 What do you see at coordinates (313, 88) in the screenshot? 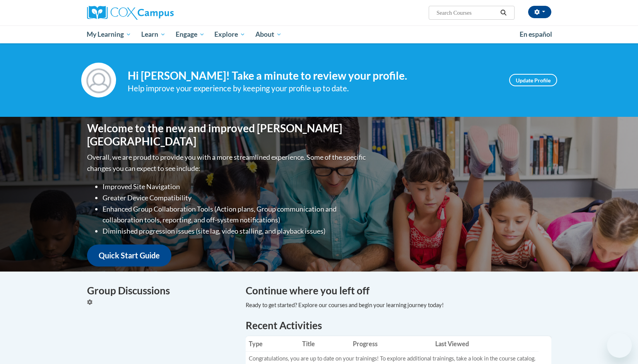
I see `div: Help improve your experience by keeping your profile up to date.` at bounding box center [313, 88].